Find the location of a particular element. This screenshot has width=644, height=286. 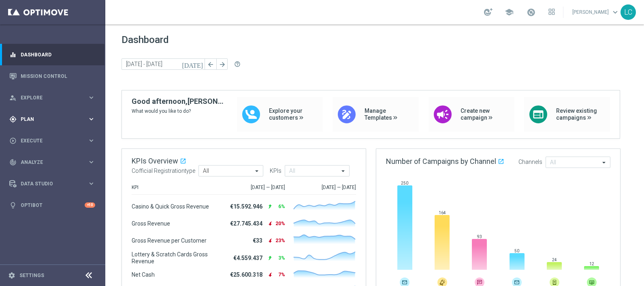

span: Data Studio is located at coordinates (54, 184).